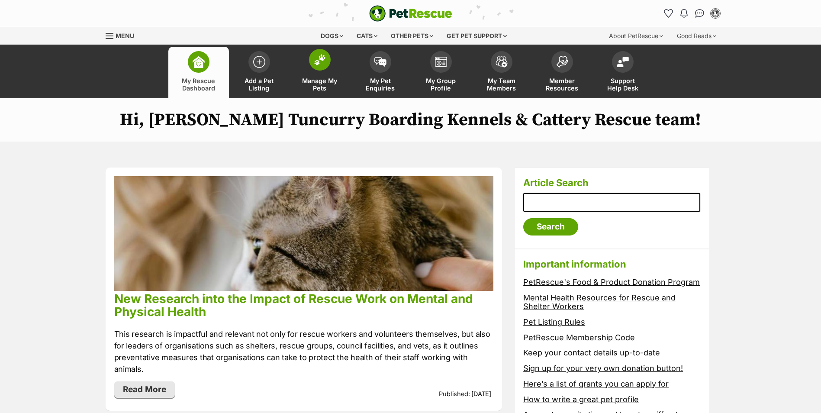 This screenshot has height=413, width=821. What do you see at coordinates (622, 84) in the screenshot?
I see `span: Support Help Desk` at bounding box center [622, 84].